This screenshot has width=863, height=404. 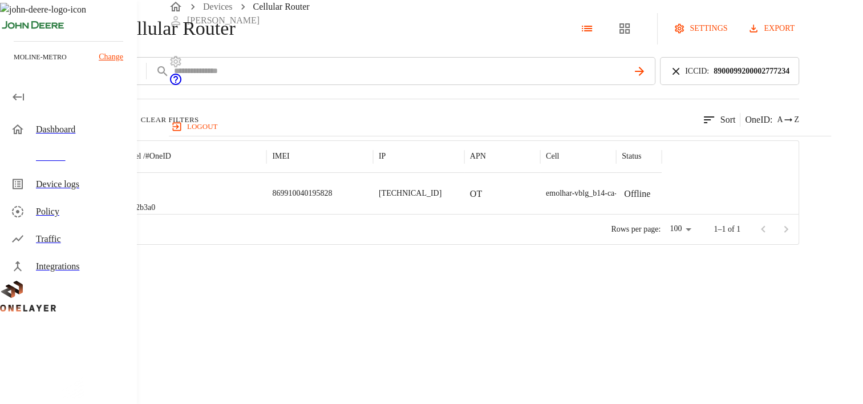 I want to click on div: MultiTech, so click(x=234, y=264).